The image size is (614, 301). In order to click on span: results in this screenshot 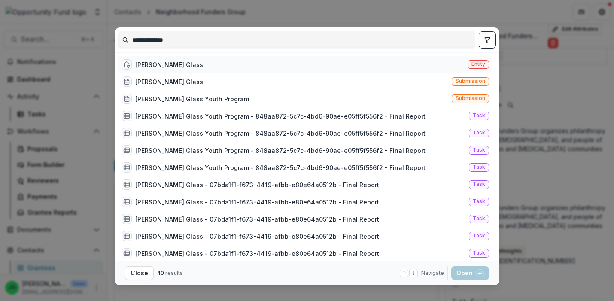, I will do `click(174, 273)`.